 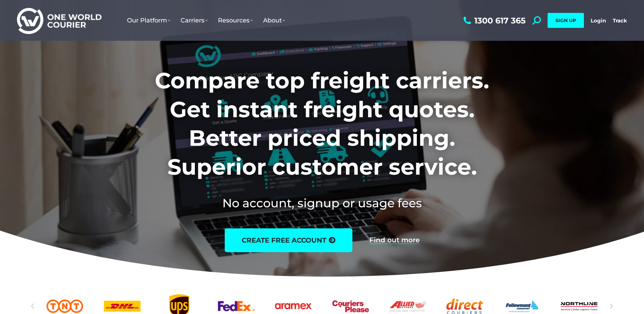 What do you see at coordinates (322, 124) in the screenshot?
I see `h1: Compare top freight carriers. Get instant freight quotes. Better priced shipping. Superior custom...` at bounding box center [322, 124].